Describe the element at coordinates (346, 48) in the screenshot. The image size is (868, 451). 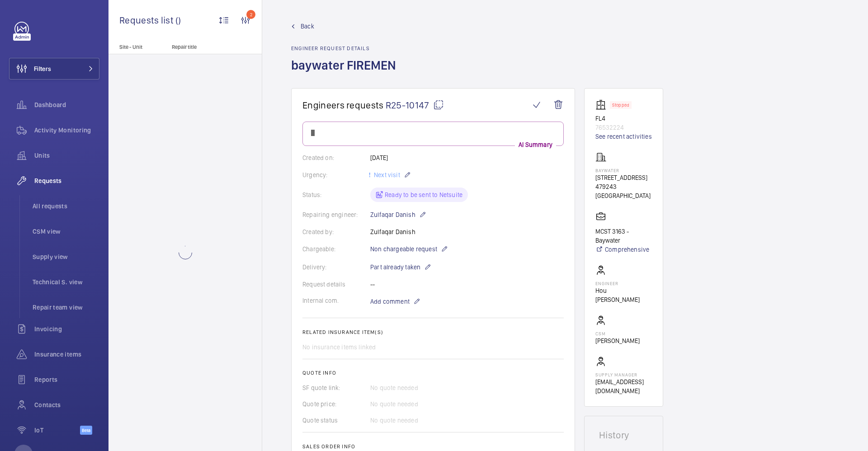
I see `h2: Engineer request details` at that location.